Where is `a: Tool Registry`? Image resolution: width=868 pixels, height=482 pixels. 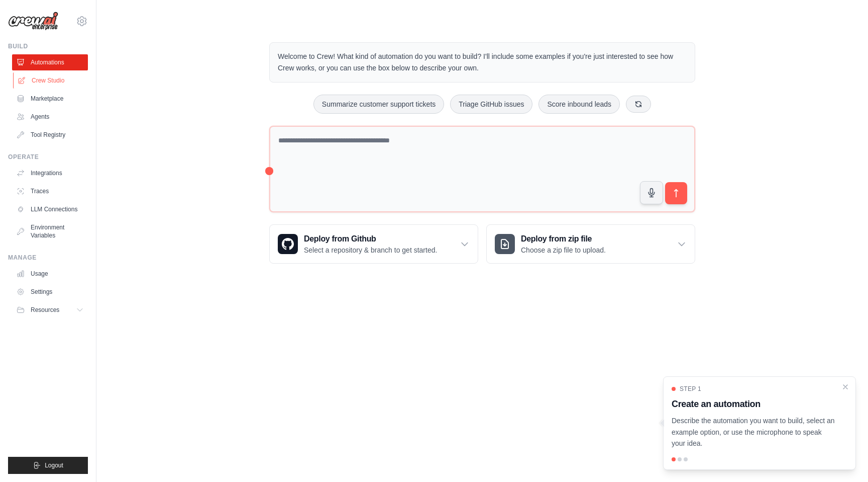
a: Tool Registry is located at coordinates (50, 135).